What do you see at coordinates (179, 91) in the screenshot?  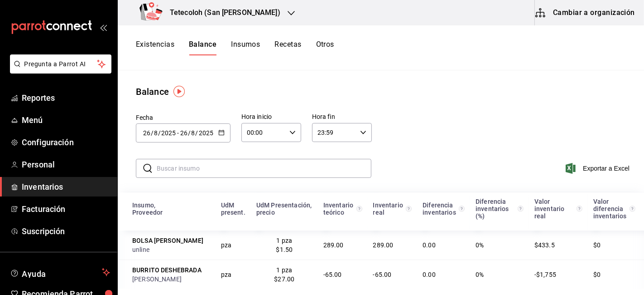 I see `img: Tooltip marker` at bounding box center [179, 91].